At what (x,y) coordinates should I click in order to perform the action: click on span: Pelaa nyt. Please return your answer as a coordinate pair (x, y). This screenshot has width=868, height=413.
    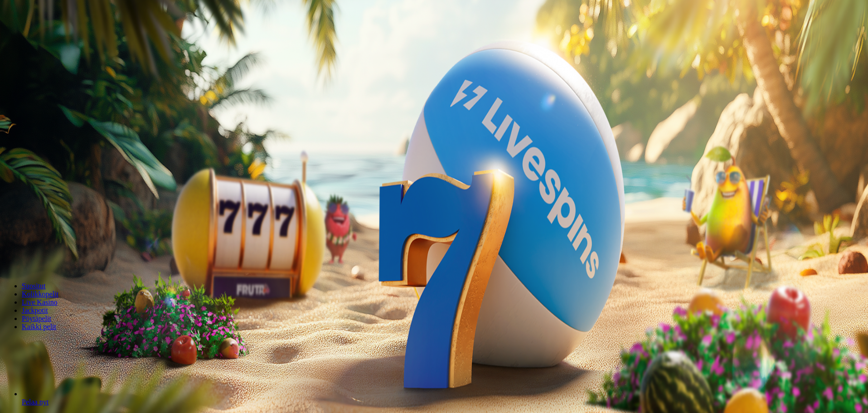
    Looking at the image, I should click on (35, 402).